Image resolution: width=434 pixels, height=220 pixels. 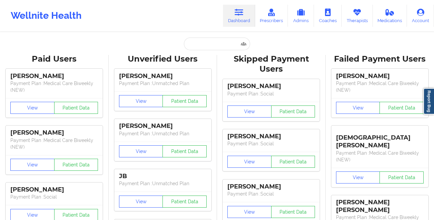 I want to click on div: Failed Payment Users, so click(x=380, y=59).